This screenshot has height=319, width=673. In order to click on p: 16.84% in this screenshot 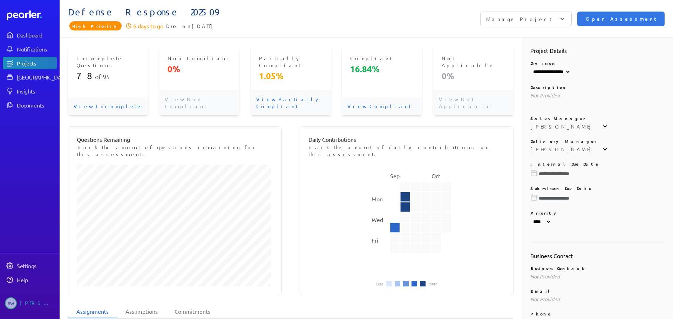, I will do `click(382, 69)`.